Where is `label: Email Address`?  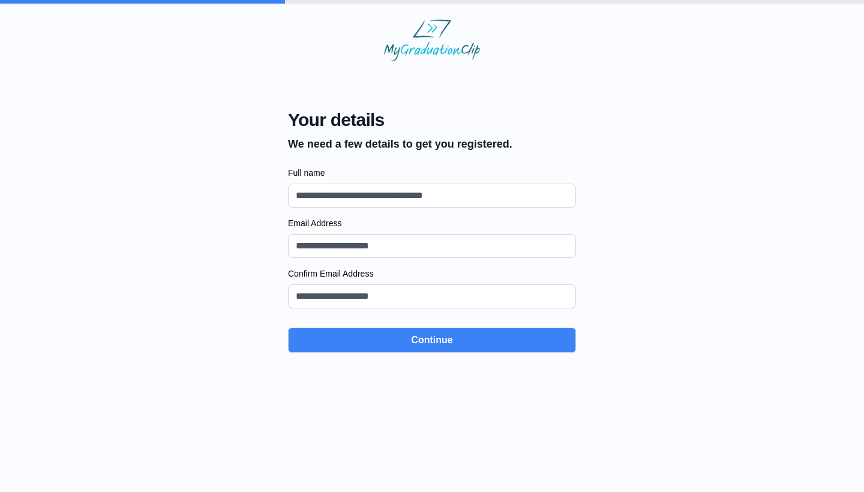 label: Email Address is located at coordinates (432, 223).